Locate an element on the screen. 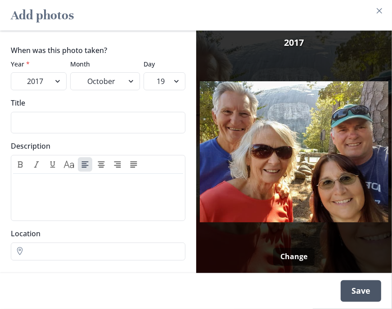 This screenshot has width=392, height=309. h2: Add photos is located at coordinates (42, 15).